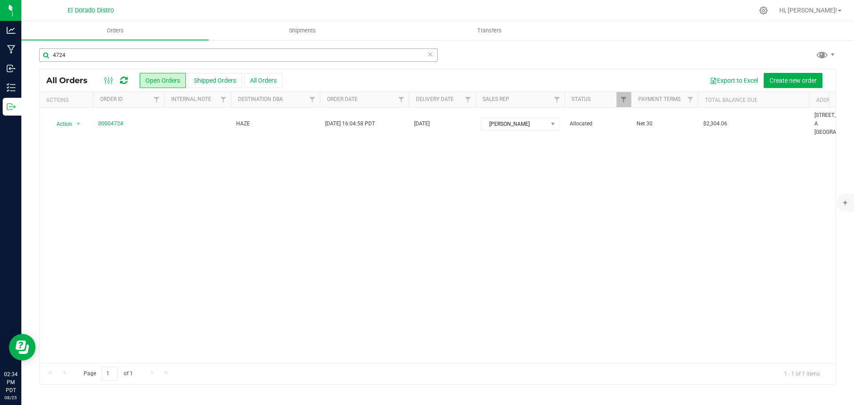  I want to click on a: Transfers, so click(489, 31).